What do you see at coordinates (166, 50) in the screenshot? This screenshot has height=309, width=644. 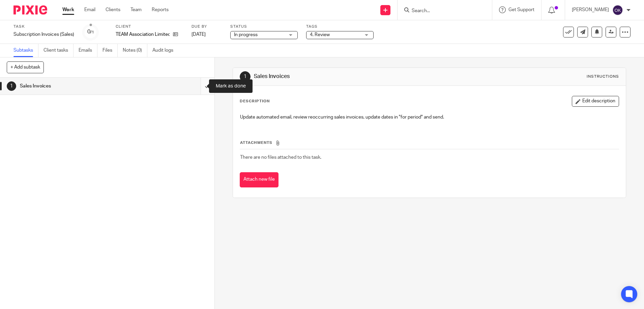 I see `a: Audit logs` at bounding box center [166, 50].